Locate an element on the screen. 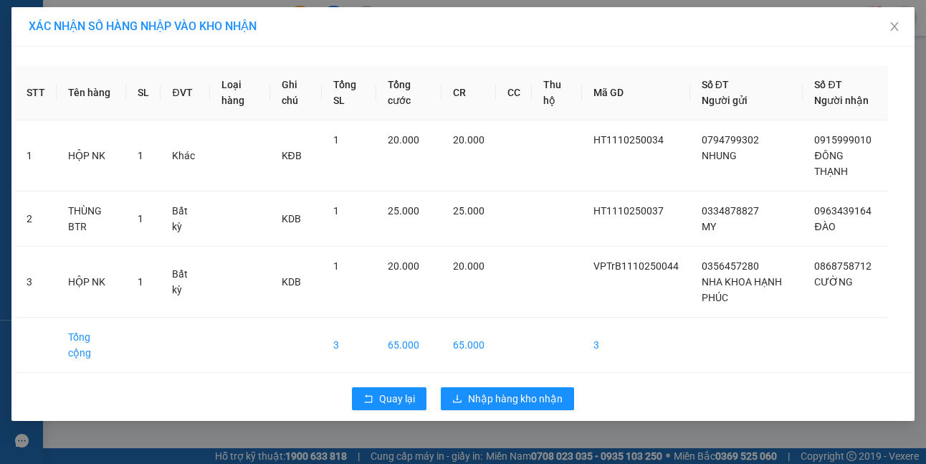 The width and height of the screenshot is (926, 464). span: XÁC NHẬN SỐ HÀNG NHẬP VÀO KHO NHẬN is located at coordinates (143, 26).